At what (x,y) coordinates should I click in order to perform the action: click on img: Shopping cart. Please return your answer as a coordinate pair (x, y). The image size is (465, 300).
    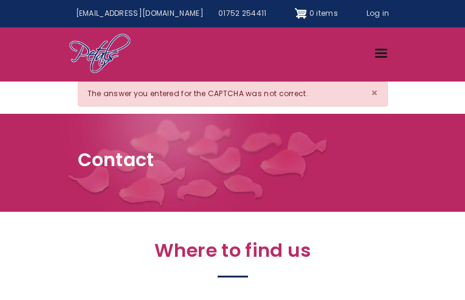
    Looking at the image, I should click on (301, 13).